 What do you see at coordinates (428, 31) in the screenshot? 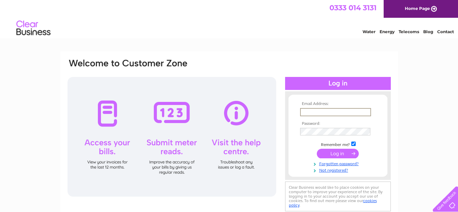
I see `a: Blog` at bounding box center [428, 31].